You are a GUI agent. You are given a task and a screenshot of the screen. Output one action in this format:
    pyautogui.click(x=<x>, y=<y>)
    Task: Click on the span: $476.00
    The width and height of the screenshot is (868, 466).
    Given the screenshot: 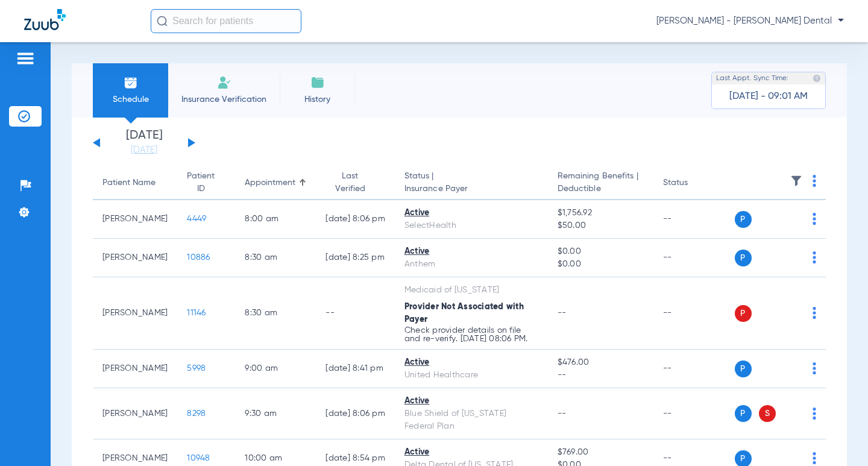 What is the action you would take?
    pyautogui.click(x=601, y=363)
    